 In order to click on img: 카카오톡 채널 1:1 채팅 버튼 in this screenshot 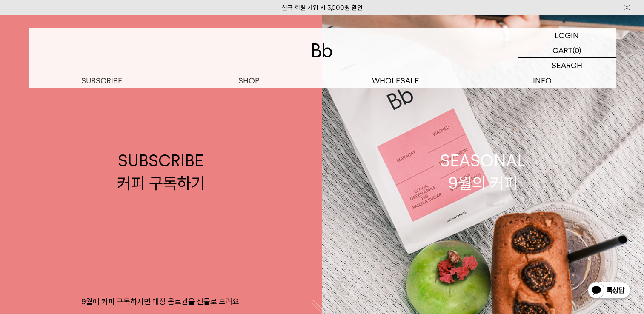, I will do `click(609, 291)`.